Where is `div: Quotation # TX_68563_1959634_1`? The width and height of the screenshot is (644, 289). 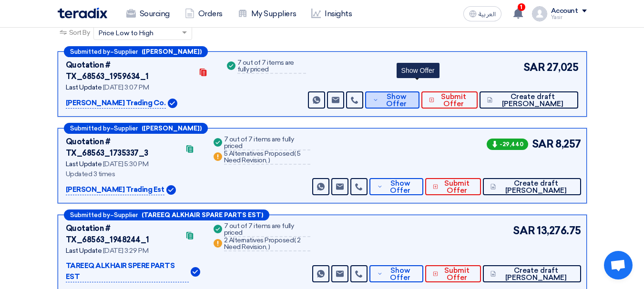 div: Quotation # TX_68563_1959634_1 is located at coordinates (129, 71).